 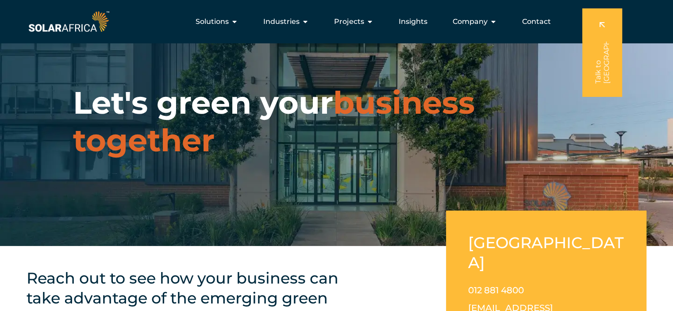 I want to click on nav: Menu, so click(x=334, y=22).